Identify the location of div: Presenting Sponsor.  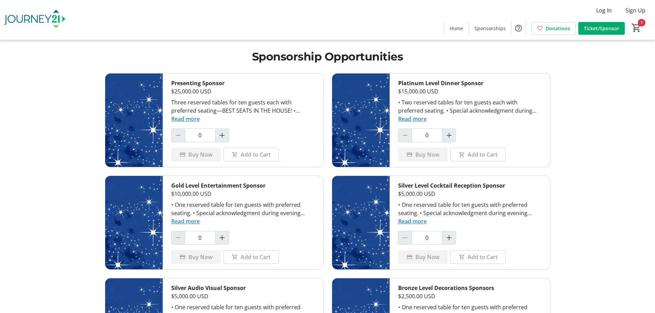
(243, 83).